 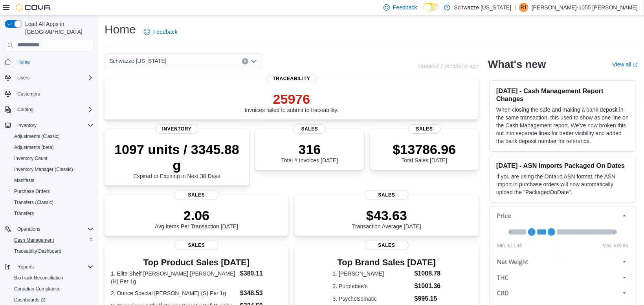 What do you see at coordinates (49, 62) in the screenshot?
I see `button: Home` at bounding box center [49, 62].